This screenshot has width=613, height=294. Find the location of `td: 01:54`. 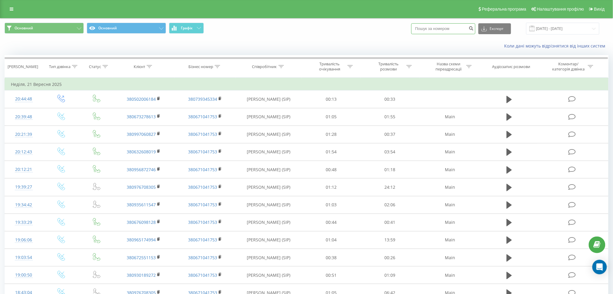

td: 01:54 is located at coordinates (331, 152).